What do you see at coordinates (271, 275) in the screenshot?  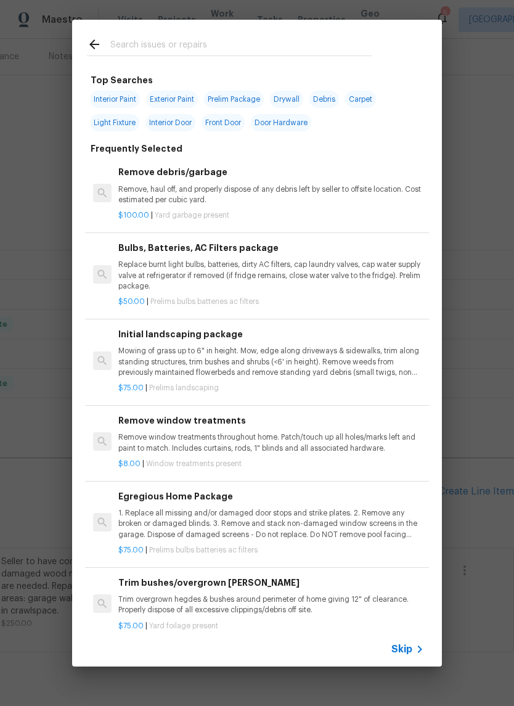 I see `p: Replace burnt light bulbs, batteries, dirty AC filters, cap laundry valves, cap water supply valv...` at bounding box center [271, 275].